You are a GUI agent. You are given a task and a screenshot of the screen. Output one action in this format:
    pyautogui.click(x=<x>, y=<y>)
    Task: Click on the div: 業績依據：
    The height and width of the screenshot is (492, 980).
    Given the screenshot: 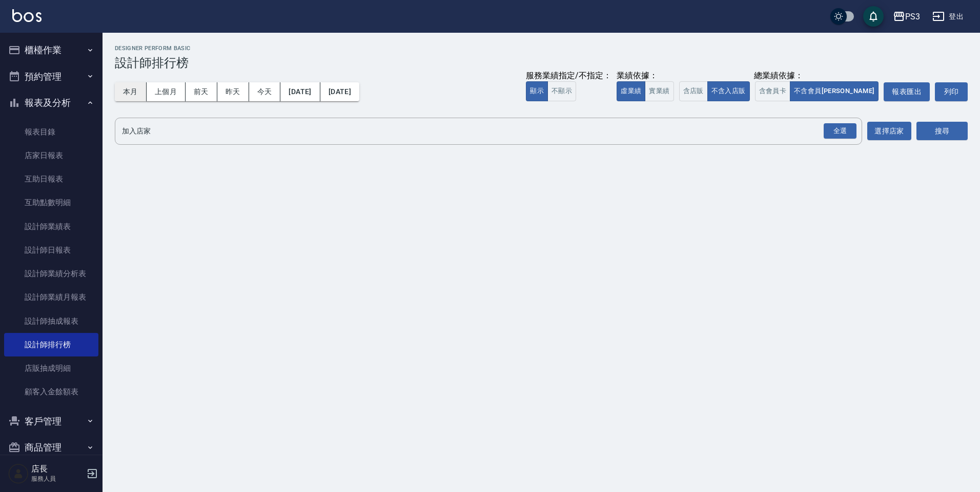 What is the action you would take?
    pyautogui.click(x=644, y=76)
    